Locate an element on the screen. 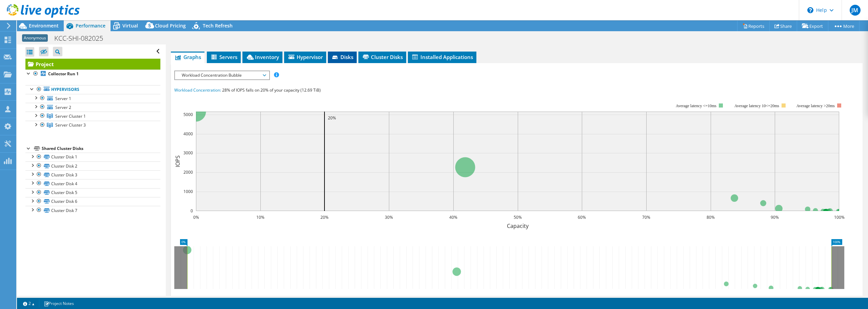 The height and width of the screenshot is (309, 868). span: Virtual is located at coordinates (130, 26).